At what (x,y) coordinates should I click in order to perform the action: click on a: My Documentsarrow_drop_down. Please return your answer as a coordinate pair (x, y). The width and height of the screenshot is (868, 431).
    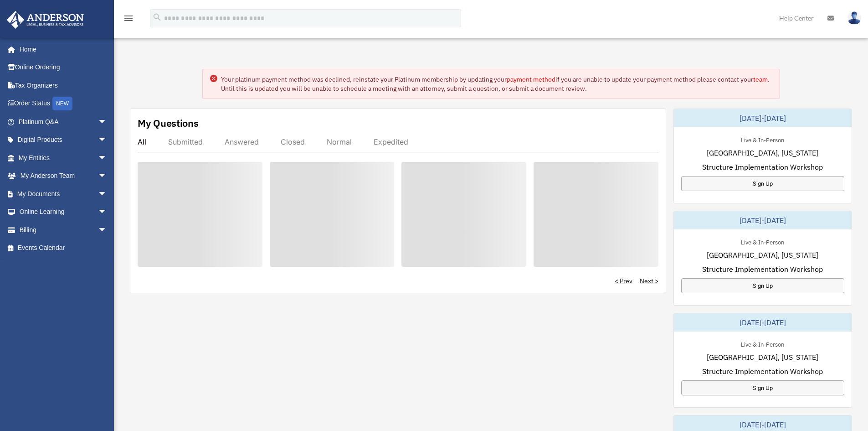
    Looking at the image, I should click on (63, 194).